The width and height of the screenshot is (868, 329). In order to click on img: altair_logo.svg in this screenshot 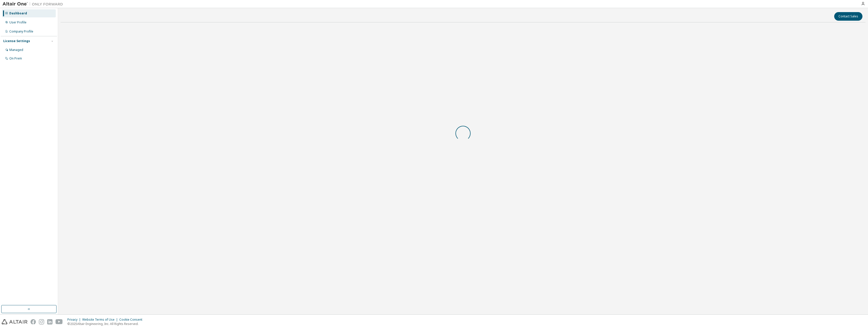, I will do `click(14, 322)`.